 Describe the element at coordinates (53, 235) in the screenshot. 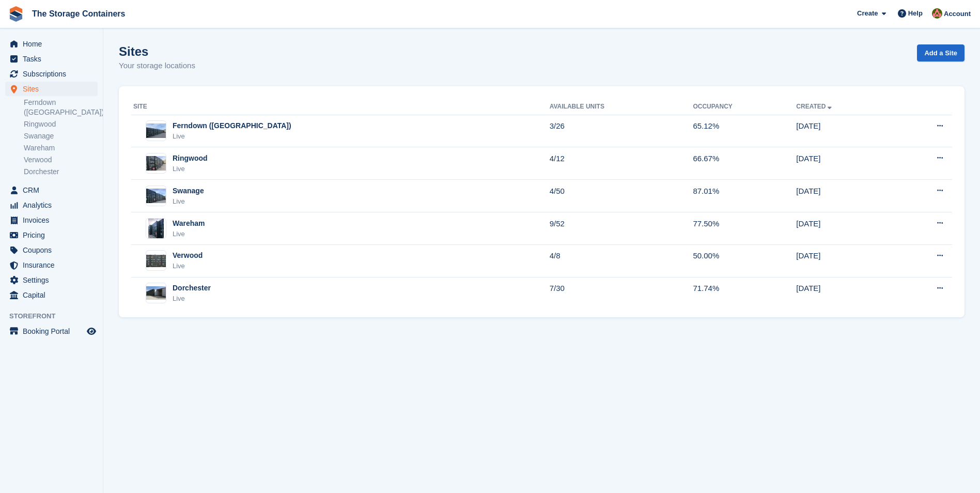

I see `span: Pricing` at that location.